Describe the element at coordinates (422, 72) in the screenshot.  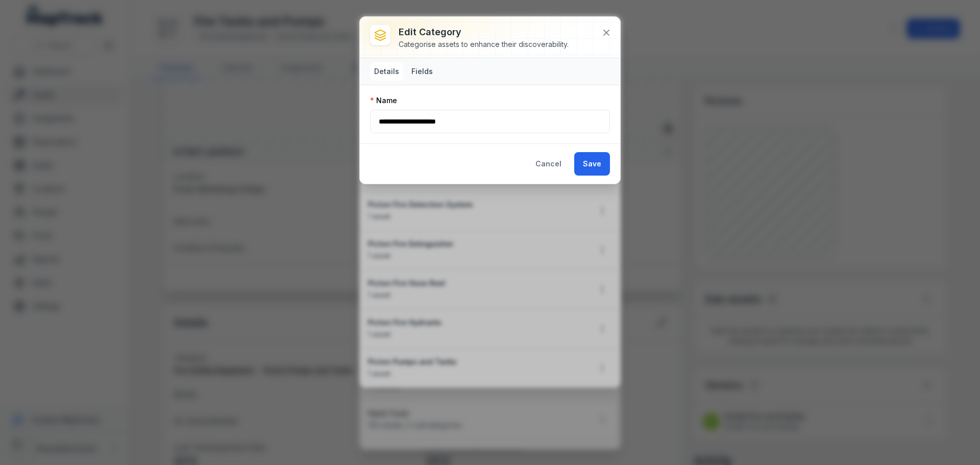
I see `button: Fields` at that location.